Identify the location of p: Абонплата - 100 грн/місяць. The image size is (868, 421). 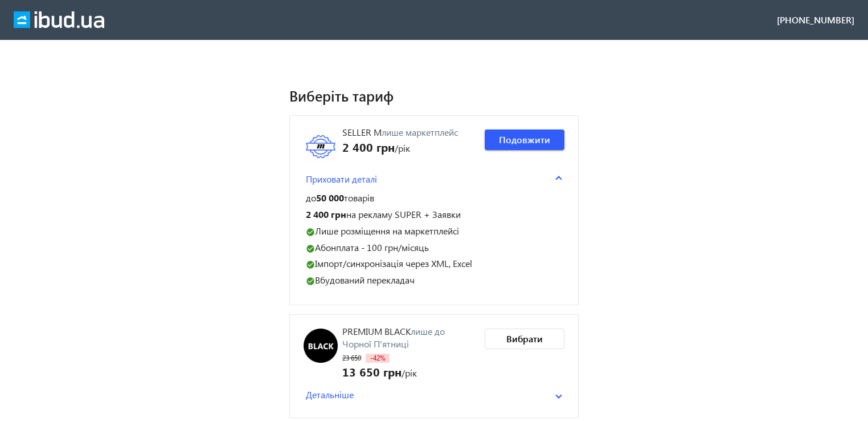
(434, 248).